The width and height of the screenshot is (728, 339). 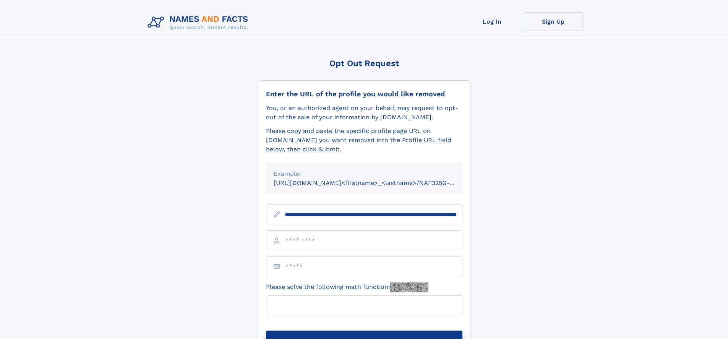 I want to click on div: Opt Out Request, so click(x=364, y=63).